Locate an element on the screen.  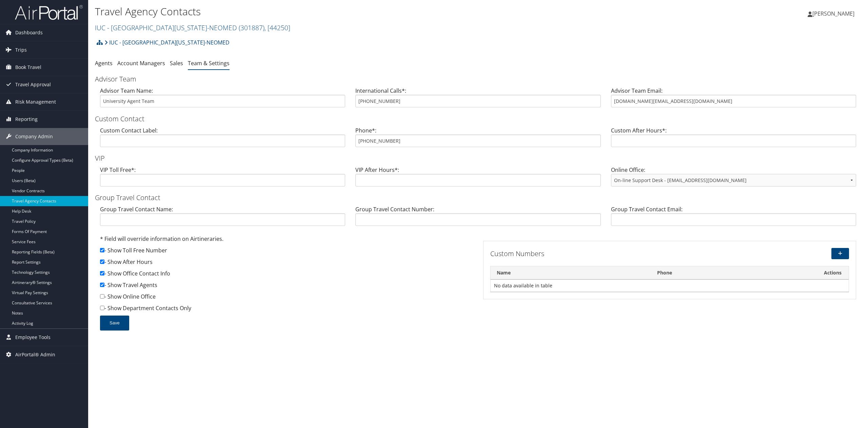
div: Phone*: is located at coordinates (477, 140).